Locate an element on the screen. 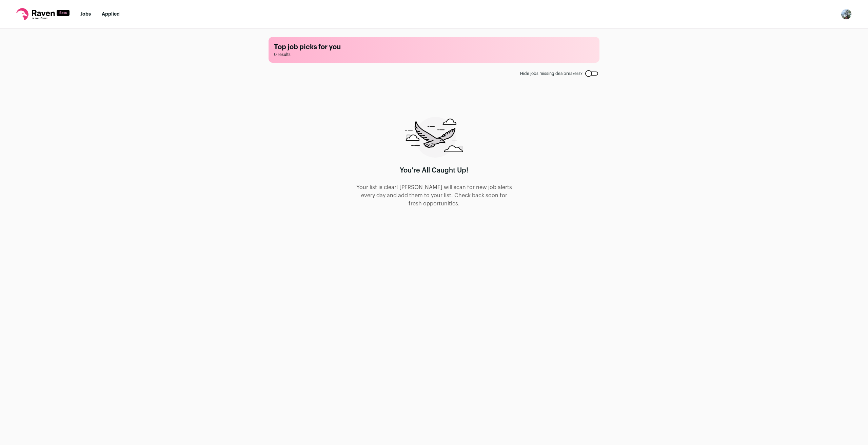 The width and height of the screenshot is (868, 445). h1: Top job picks for you is located at coordinates (434, 47).